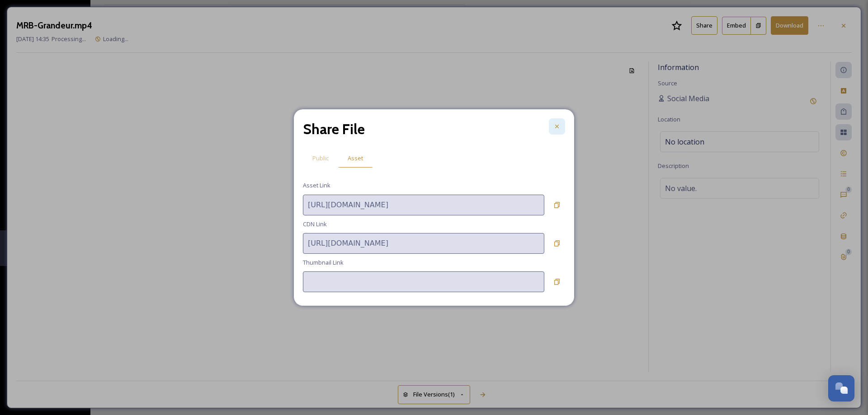  I want to click on span: CDN Link, so click(315, 224).